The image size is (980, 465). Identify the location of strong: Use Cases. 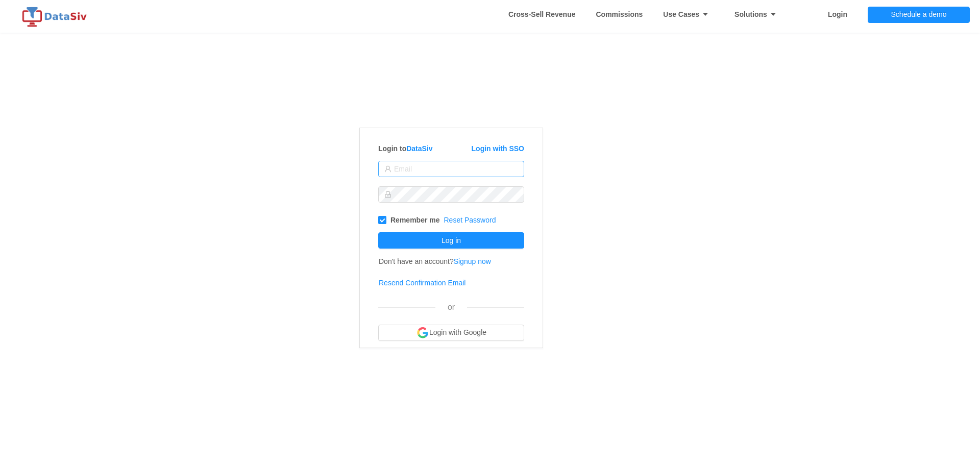
(688, 14).